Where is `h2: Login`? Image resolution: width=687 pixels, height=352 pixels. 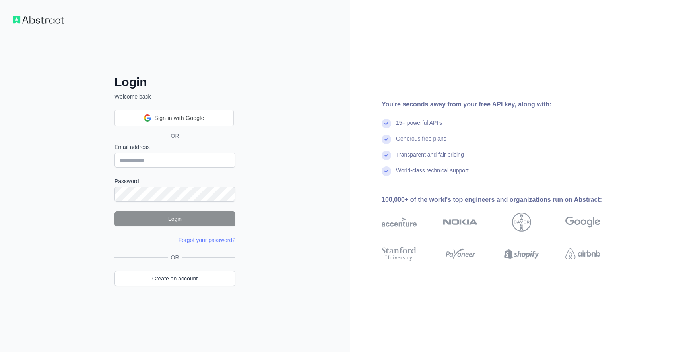 h2: Login is located at coordinates (175, 82).